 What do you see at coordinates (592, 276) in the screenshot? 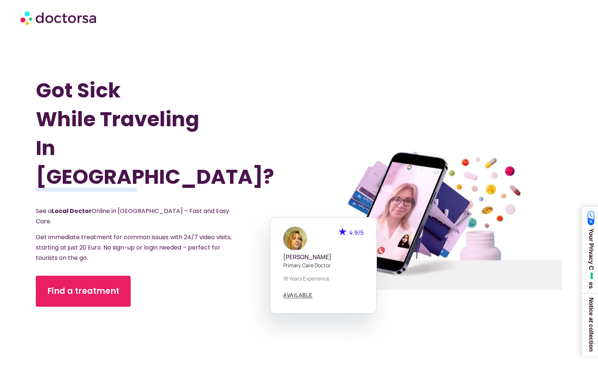
I see `button: Your consent preferences for tracking technologies` at bounding box center [592, 276].